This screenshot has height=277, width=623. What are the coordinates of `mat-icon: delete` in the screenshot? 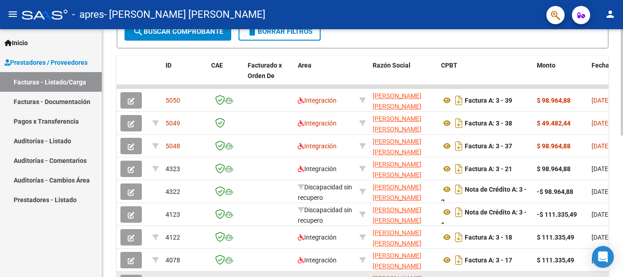 It's located at (252, 31).